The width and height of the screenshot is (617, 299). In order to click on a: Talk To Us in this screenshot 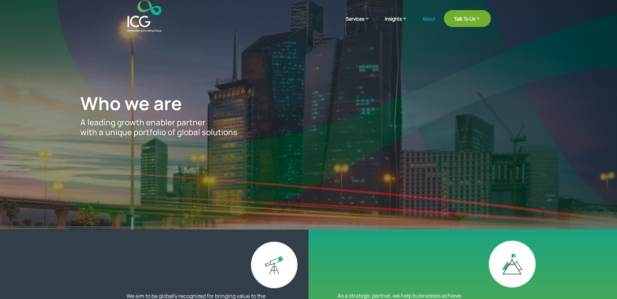, I will do `click(467, 19)`.